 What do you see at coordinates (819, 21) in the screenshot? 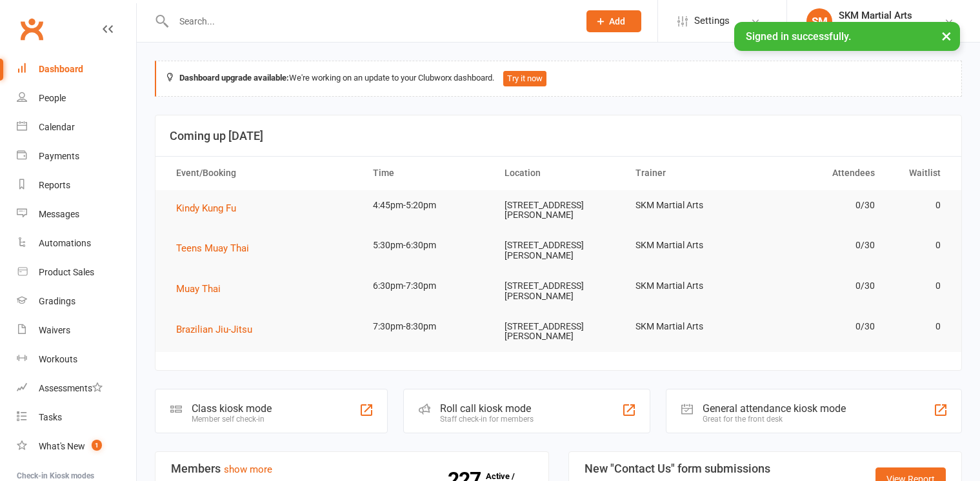
I see `div: SM` at bounding box center [819, 21].